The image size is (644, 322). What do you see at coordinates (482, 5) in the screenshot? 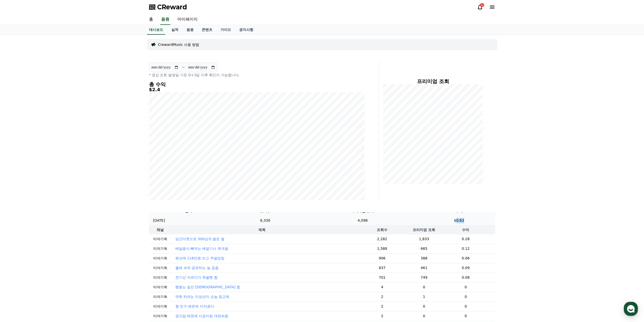
I see `div: 1` at bounding box center [482, 5].